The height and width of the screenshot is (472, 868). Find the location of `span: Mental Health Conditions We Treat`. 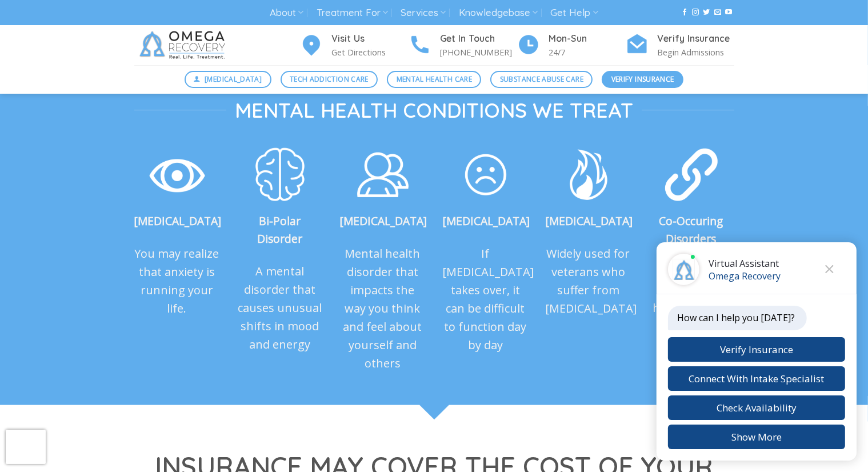

span: Mental Health Conditions We Treat is located at coordinates (434, 110).